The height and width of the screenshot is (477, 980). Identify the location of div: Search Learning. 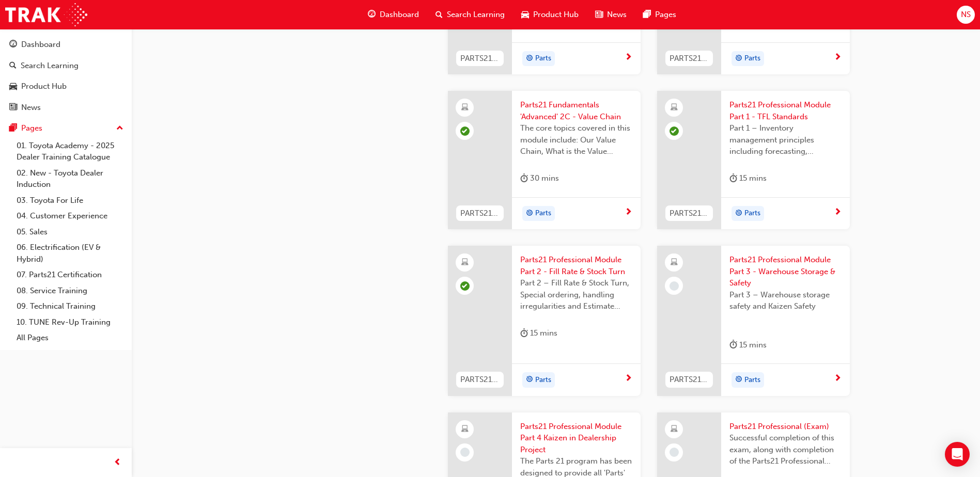
(50, 66).